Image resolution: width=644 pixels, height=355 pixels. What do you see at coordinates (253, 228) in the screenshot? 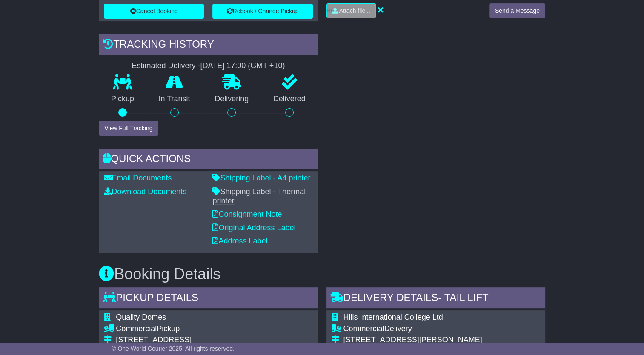
I see `a: Original Address Label` at bounding box center [253, 228].